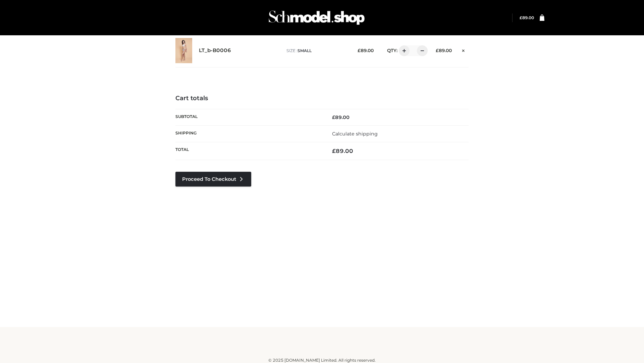  What do you see at coordinates (527, 18) in the screenshot?
I see `a: £89.00` at bounding box center [527, 18].